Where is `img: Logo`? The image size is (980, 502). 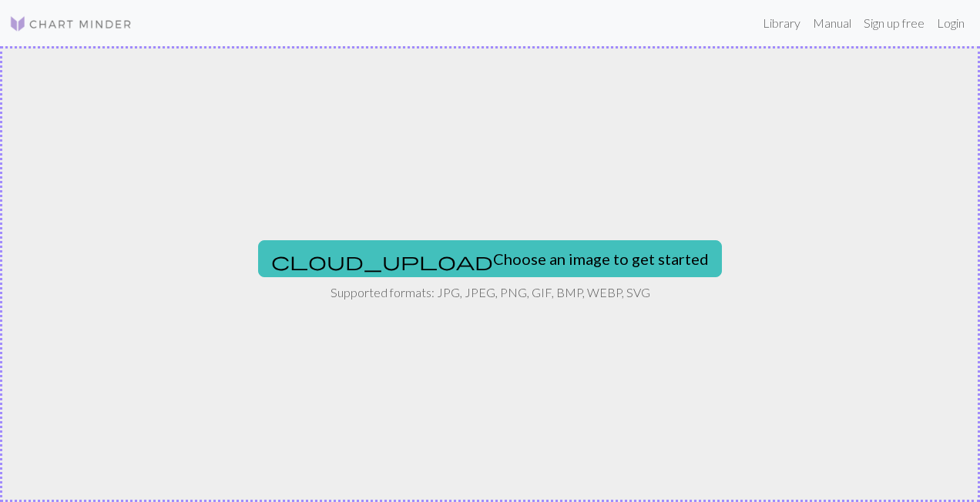
img: Logo is located at coordinates (71, 24).